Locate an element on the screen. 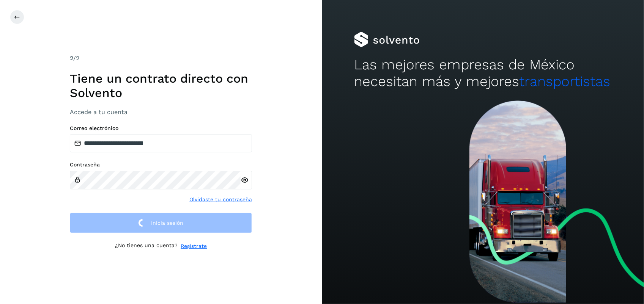 Image resolution: width=644 pixels, height=304 pixels. a: Olvidaste tu contraseña is located at coordinates (221, 200).